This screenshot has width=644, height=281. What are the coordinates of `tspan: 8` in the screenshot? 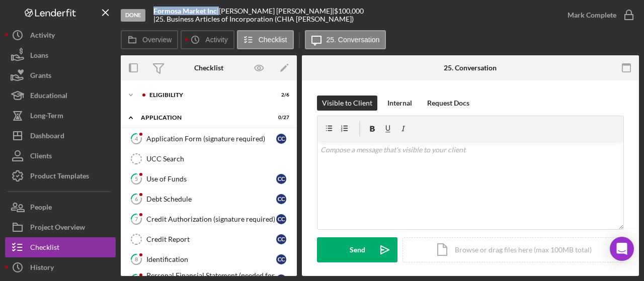 It's located at (137, 259).